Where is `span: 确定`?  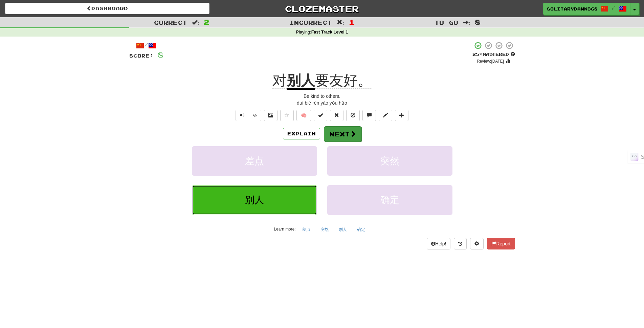
span: 确定 is located at coordinates (390, 200).